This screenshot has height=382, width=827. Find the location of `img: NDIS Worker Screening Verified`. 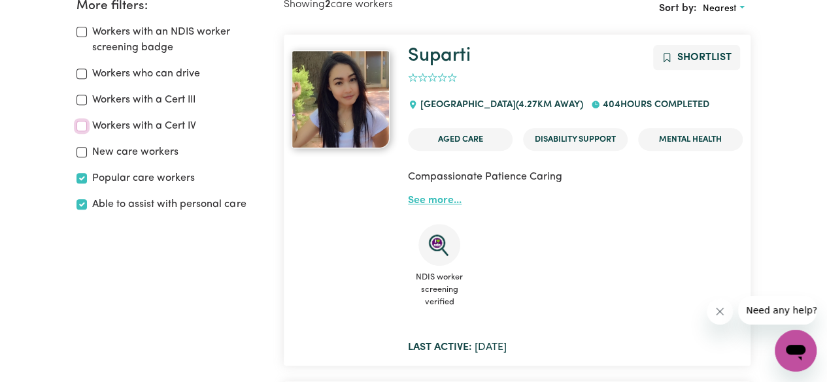

img: NDIS Worker Screening Verified is located at coordinates (439, 245).